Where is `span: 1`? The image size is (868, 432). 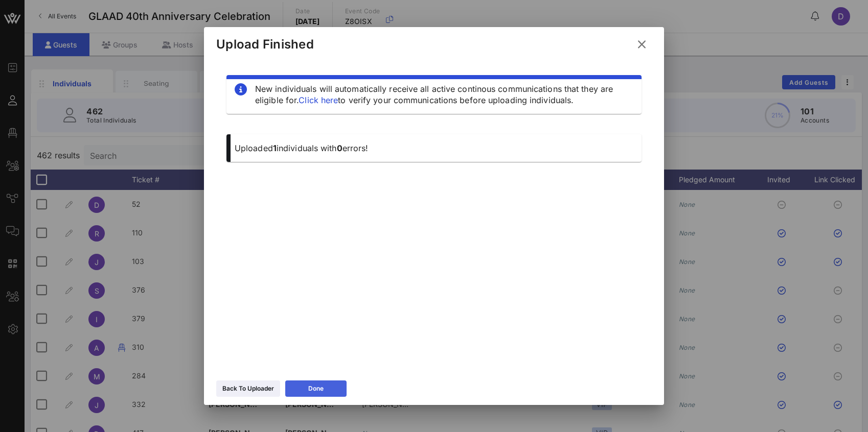 span: 1 is located at coordinates (274, 148).